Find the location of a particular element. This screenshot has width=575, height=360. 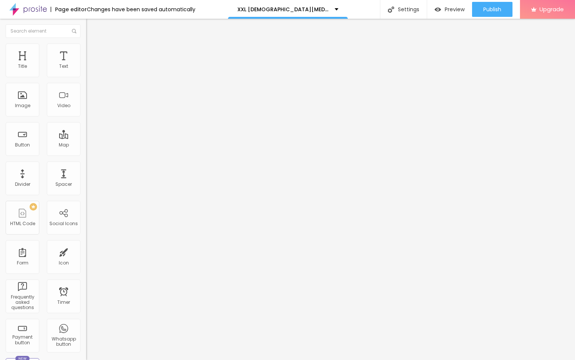

div: Payment button is located at coordinates (22, 340).